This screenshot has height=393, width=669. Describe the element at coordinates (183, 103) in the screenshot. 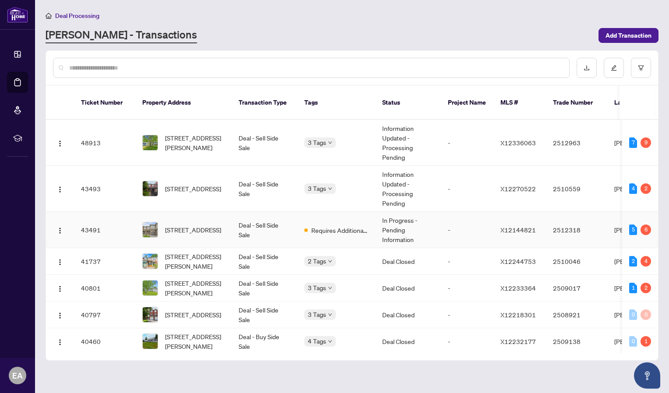

I see `th: Property Address` at that location.